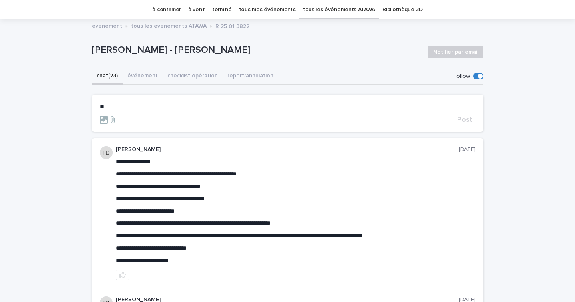 This screenshot has width=575, height=302. Describe the element at coordinates (107, 76) in the screenshot. I see `button: chat (23)` at that location.